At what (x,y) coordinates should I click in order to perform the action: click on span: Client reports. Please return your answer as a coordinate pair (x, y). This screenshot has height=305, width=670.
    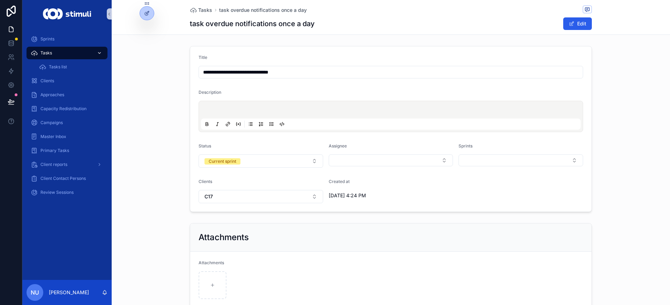
    Looking at the image, I should click on (54, 165).